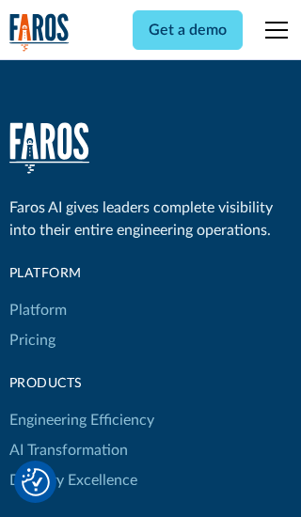 The width and height of the screenshot is (301, 517). Describe the element at coordinates (69, 451) in the screenshot. I see `a: AI Transformation` at that location.